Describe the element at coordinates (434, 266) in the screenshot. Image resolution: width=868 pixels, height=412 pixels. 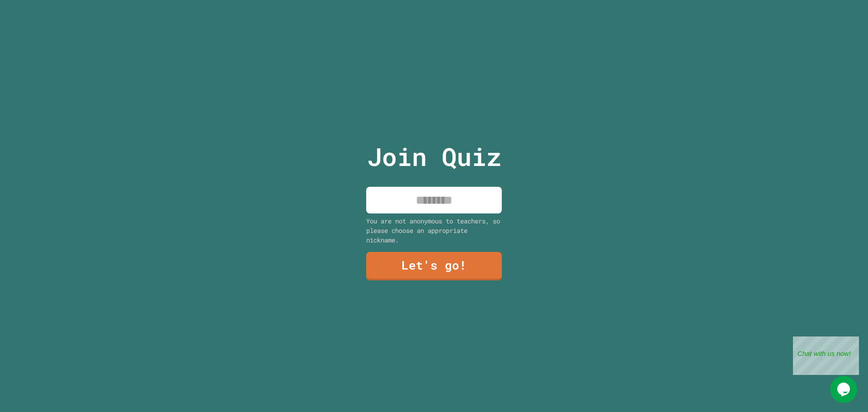
I see `a: Let's go!` at that location.